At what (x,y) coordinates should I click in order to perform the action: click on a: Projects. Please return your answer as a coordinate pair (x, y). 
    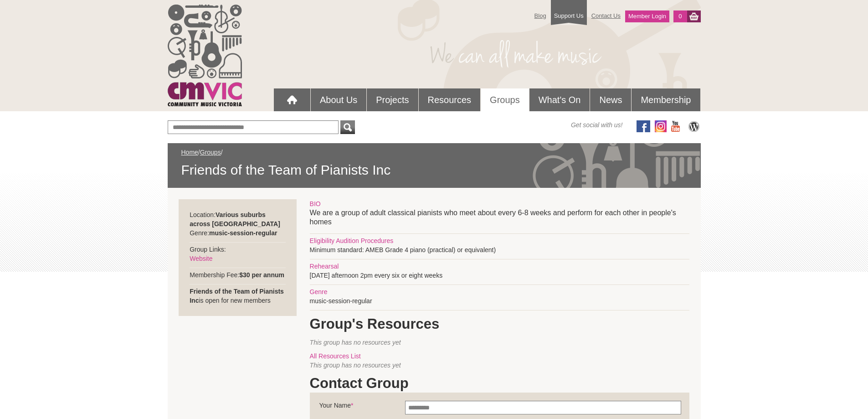
    Looking at the image, I should click on (392, 100).